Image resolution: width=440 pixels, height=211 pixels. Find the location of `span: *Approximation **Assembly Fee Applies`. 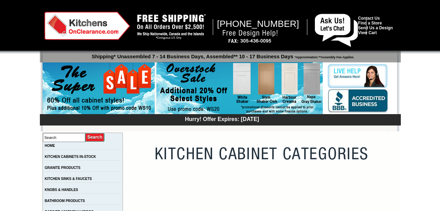

span: *Approximation **Assembly Fee Applies is located at coordinates (324, 56).